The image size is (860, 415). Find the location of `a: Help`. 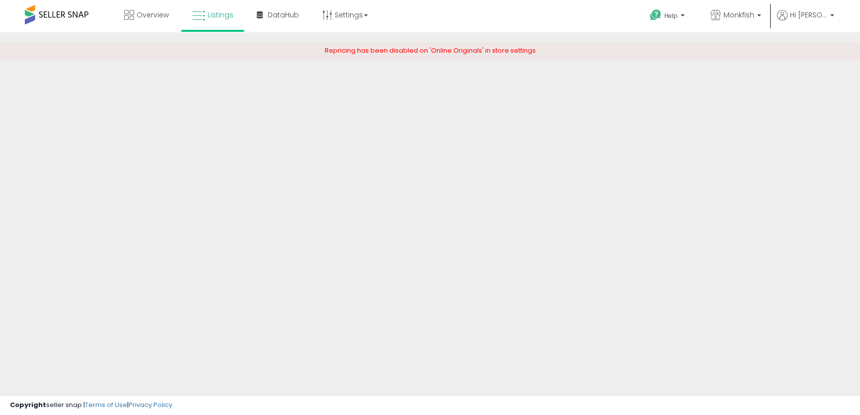

a: Help is located at coordinates (669, 17).